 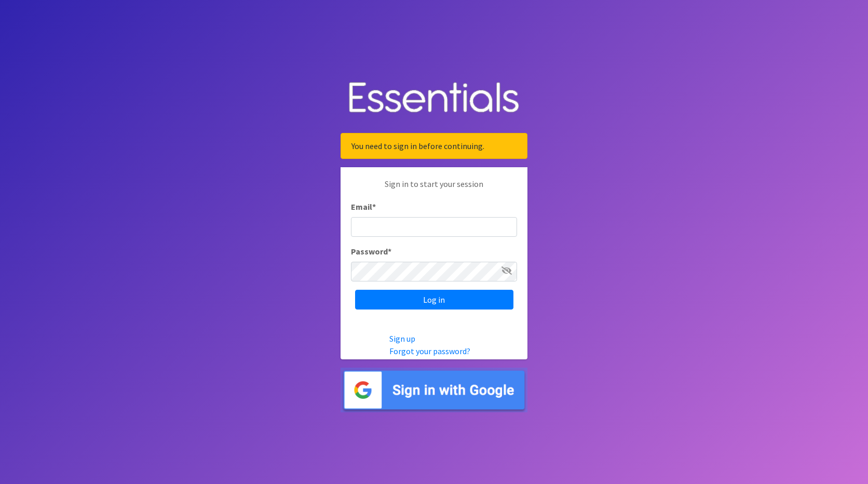 I want to click on img: Sign in with Google, so click(x=434, y=390).